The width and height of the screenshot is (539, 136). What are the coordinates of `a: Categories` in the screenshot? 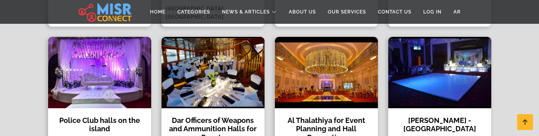 It's located at (194, 12).